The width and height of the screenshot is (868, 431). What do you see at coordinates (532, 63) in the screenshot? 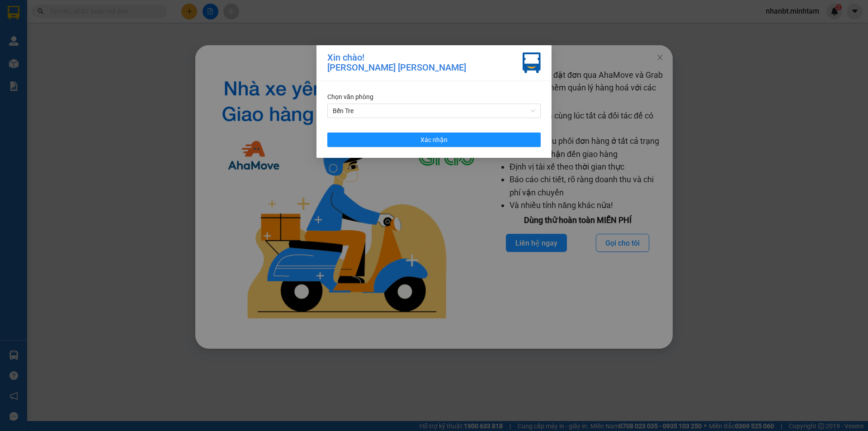
I see `img: vxr-icon` at bounding box center [532, 63].